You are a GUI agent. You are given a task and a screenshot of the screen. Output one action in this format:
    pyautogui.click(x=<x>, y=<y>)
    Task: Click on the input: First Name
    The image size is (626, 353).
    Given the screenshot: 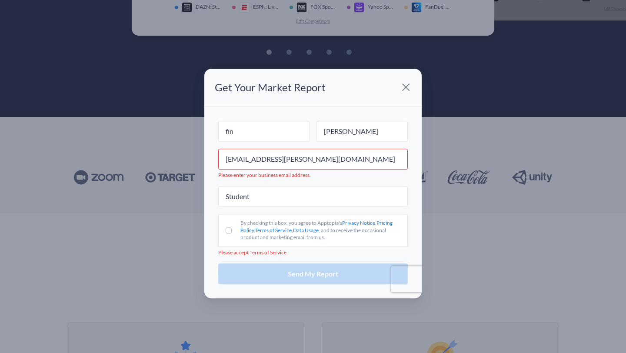 What is the action you would take?
    pyautogui.click(x=264, y=131)
    